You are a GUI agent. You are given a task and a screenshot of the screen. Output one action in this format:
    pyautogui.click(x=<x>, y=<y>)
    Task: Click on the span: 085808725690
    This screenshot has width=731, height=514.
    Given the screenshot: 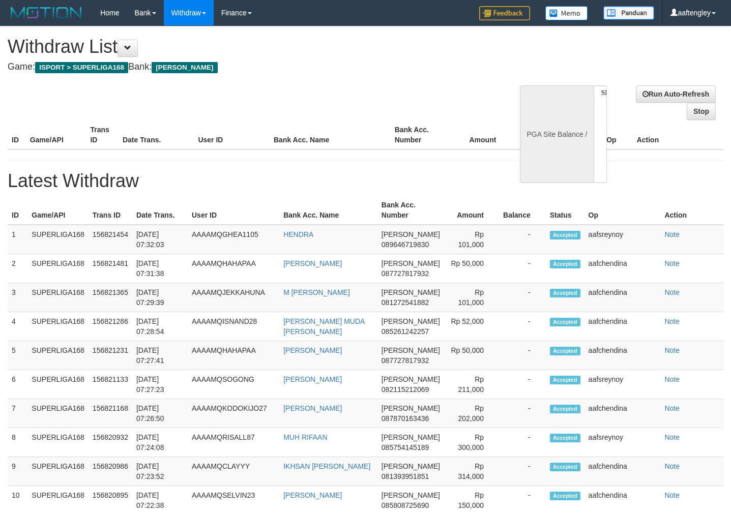 What is the action you would take?
    pyautogui.click(x=405, y=505)
    